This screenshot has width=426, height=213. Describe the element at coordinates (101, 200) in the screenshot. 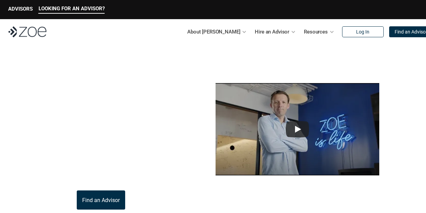

I see `p: Find an Advisor` at that location.